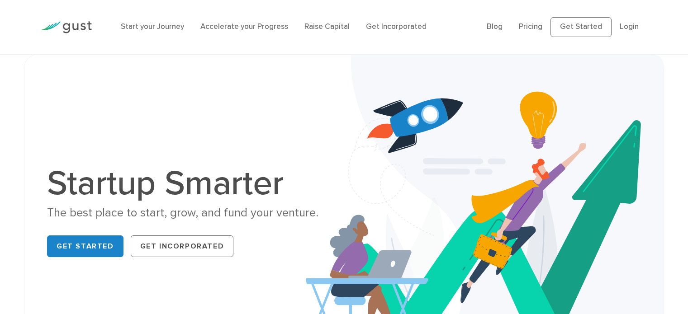 This screenshot has width=688, height=314. Describe the element at coordinates (530, 27) in the screenshot. I see `a: Pricing` at that location.